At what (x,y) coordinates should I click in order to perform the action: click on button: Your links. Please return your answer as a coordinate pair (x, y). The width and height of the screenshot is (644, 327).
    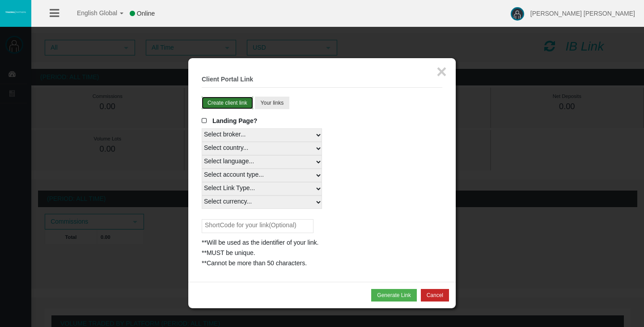
    Looking at the image, I should click on (273, 103).